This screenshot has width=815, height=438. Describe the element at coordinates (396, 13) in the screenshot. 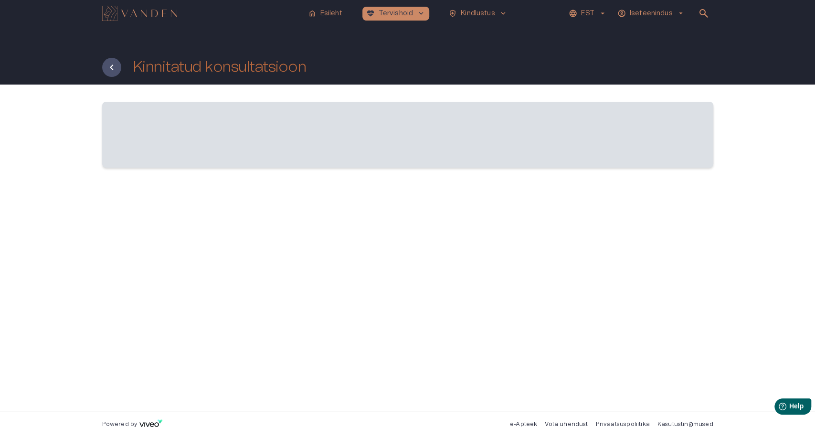

I see `p: Tervishoid` at that location.